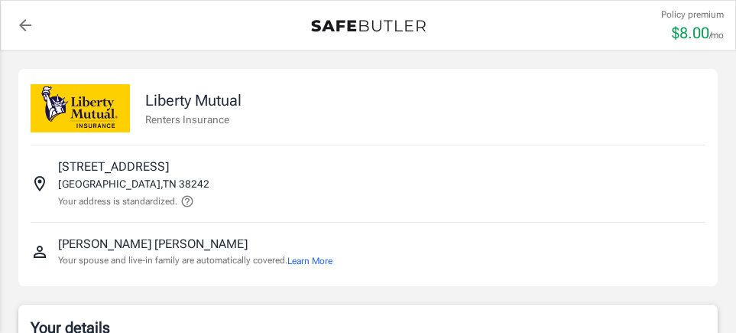 This screenshot has width=736, height=333. I want to click on a: back to quotes, so click(25, 25).